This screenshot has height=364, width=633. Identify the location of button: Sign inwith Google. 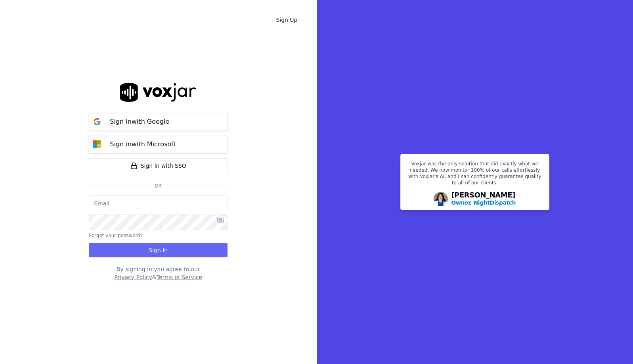
(158, 122).